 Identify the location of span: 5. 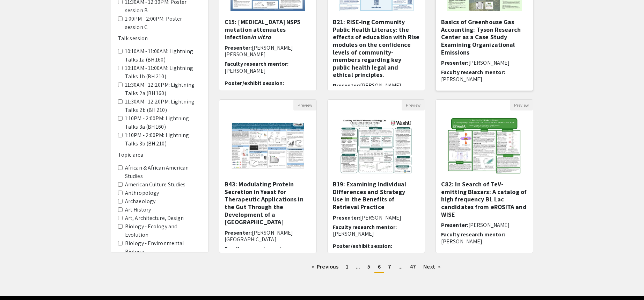
(369, 267).